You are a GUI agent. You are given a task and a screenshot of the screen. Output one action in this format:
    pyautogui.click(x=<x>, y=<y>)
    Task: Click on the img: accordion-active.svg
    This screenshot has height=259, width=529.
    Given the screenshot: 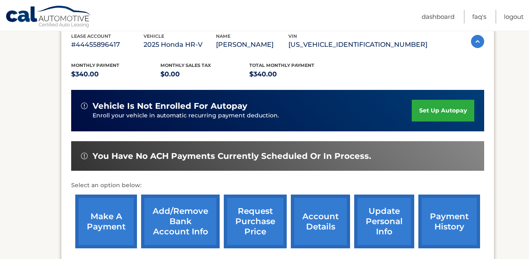 What is the action you would take?
    pyautogui.click(x=477, y=42)
    